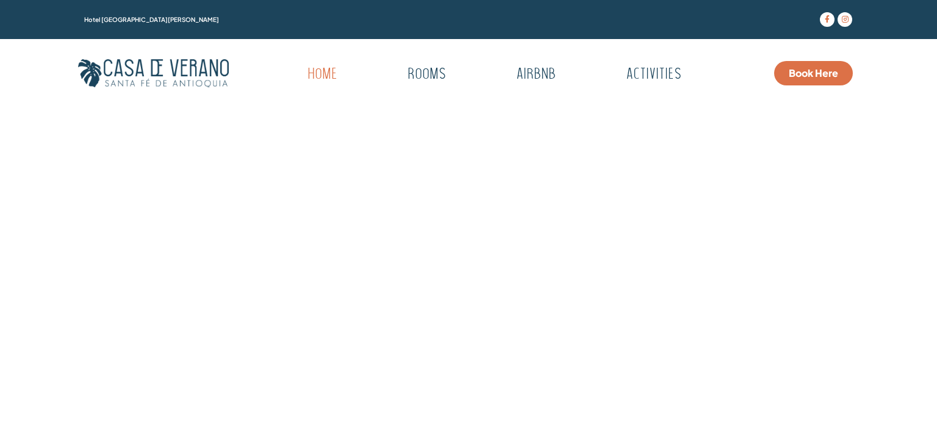 Image resolution: width=937 pixels, height=424 pixels. I want to click on a: Activities, so click(654, 75).